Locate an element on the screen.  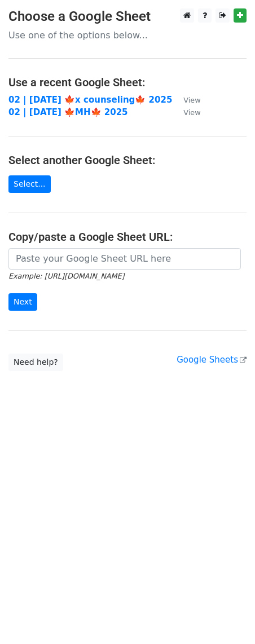
h3: Choose a Google Sheet is located at coordinates (128, 16).